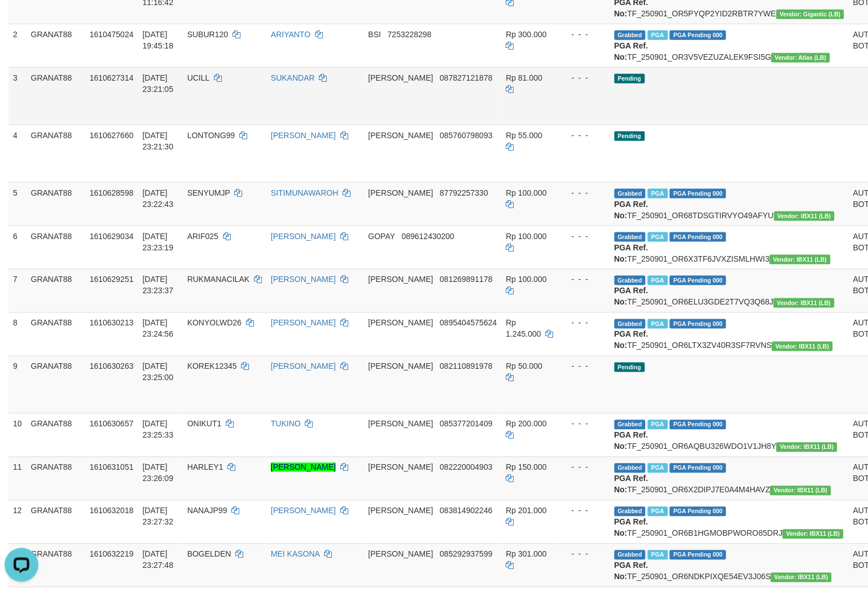 This screenshot has width=868, height=591. Describe the element at coordinates (112, 78) in the screenshot. I see `span: 1610627314` at that location.